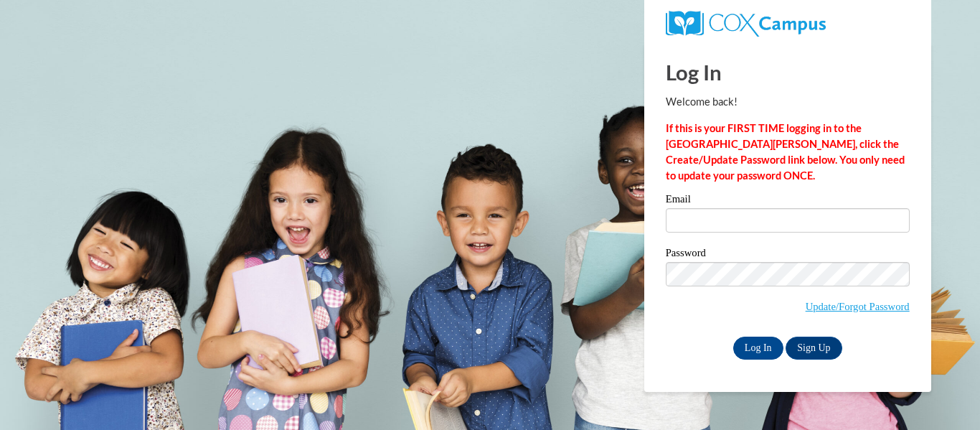 Image resolution: width=980 pixels, height=430 pixels. I want to click on a: Sign Up, so click(814, 348).